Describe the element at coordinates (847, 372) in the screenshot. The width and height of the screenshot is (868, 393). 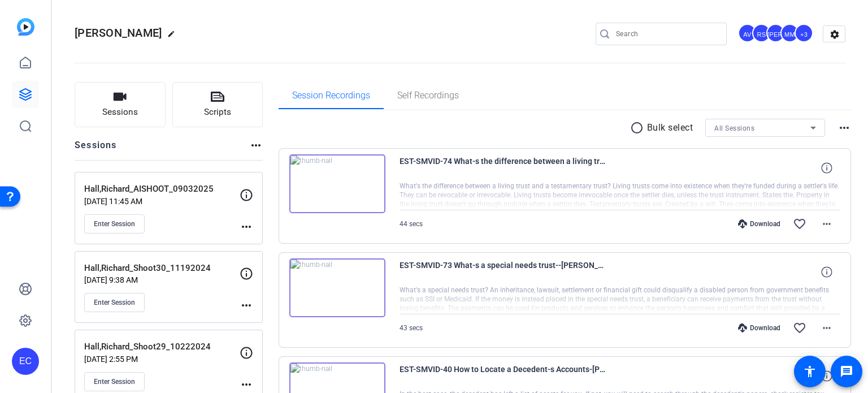
I see `mat-icon: message` at that location.